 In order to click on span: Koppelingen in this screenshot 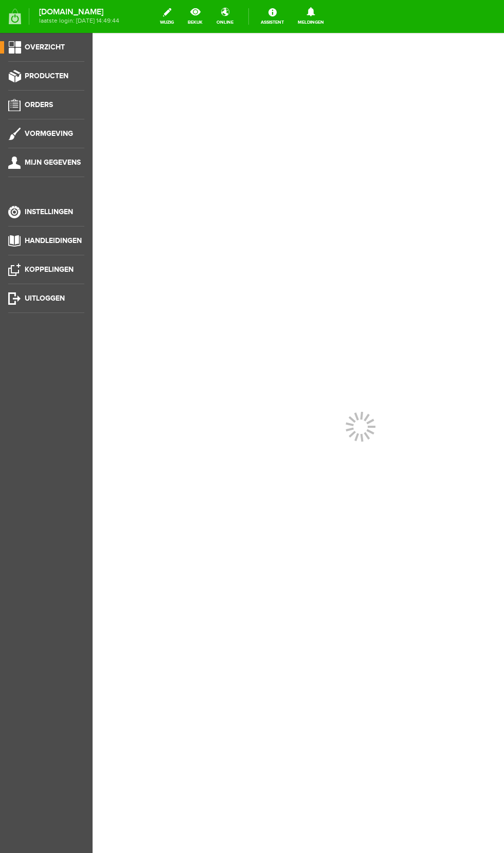, I will do `click(49, 269)`.